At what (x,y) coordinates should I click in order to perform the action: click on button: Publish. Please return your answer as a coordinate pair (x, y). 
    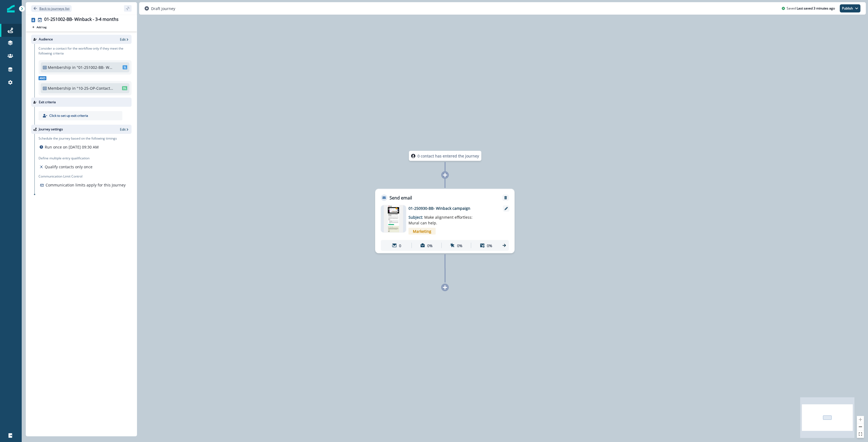
    Looking at the image, I should click on (850, 9).